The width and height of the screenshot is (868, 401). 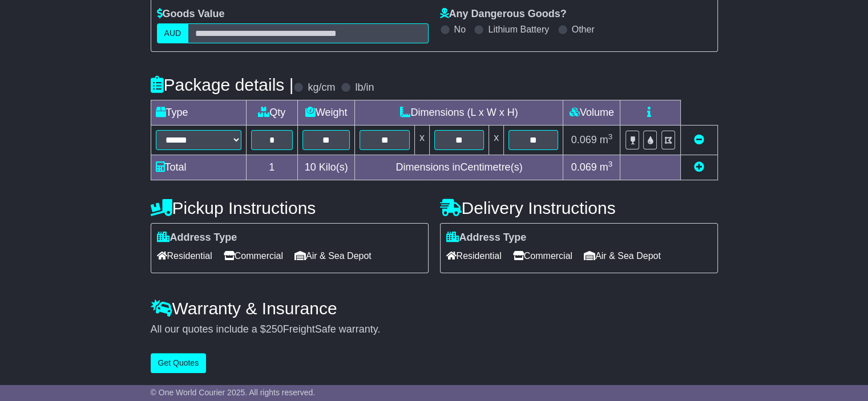 I want to click on label: AUD, so click(x=173, y=33).